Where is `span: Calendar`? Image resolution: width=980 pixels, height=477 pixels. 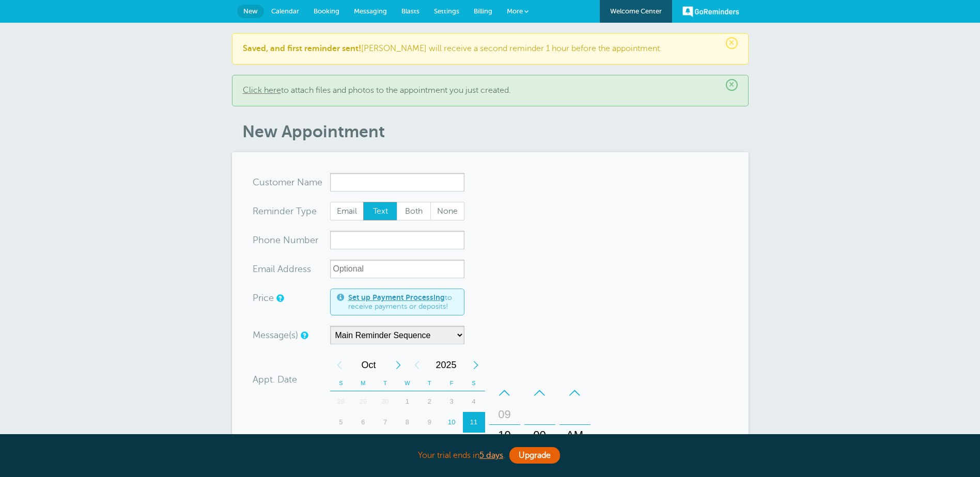
span: Calendar is located at coordinates (285, 11).